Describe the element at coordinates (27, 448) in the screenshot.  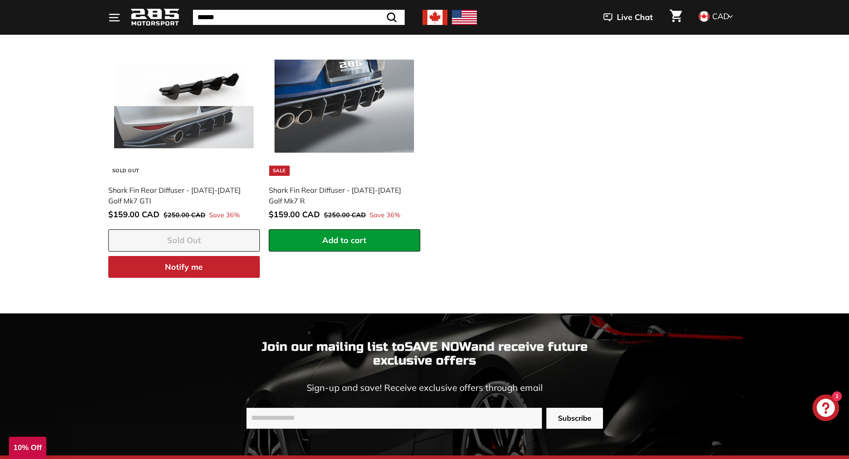
I see `span: 10% Off` at that location.